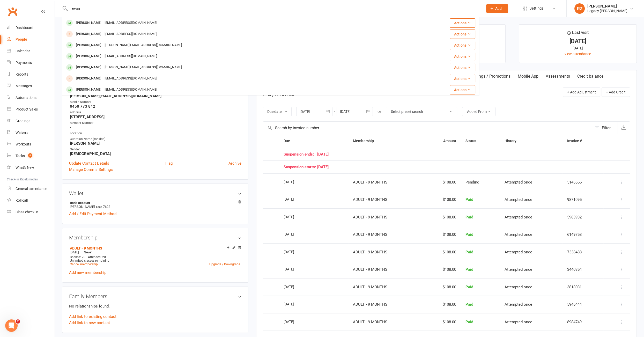 This screenshot has width=644, height=337. What do you see at coordinates (463, 67) in the screenshot?
I see `button: Actions` at bounding box center [463, 67].